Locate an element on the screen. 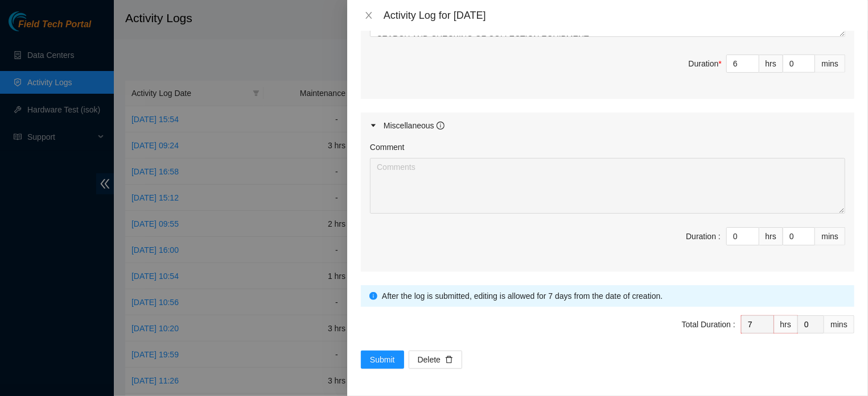 This screenshot has width=868, height=396. span: Submit is located at coordinates (383, 360).